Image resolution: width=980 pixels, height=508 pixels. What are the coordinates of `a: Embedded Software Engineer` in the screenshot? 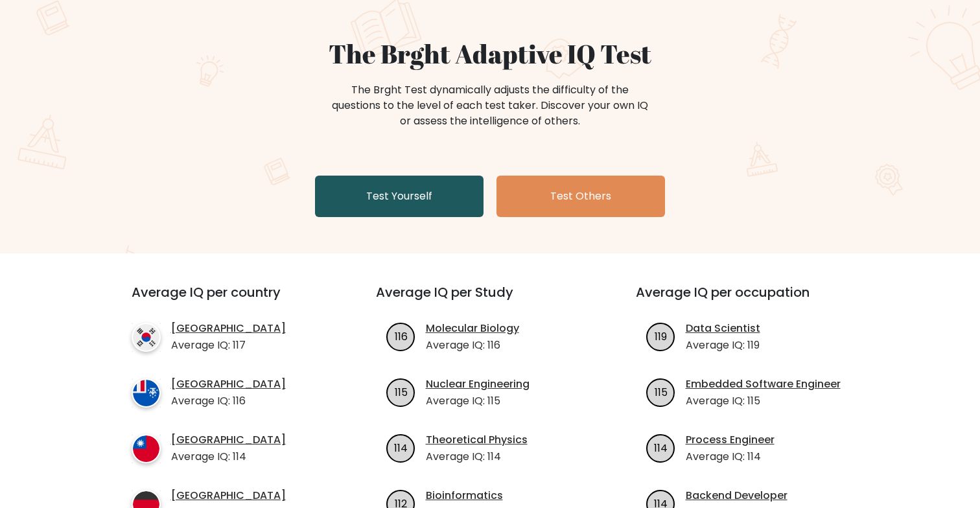 It's located at (763, 384).